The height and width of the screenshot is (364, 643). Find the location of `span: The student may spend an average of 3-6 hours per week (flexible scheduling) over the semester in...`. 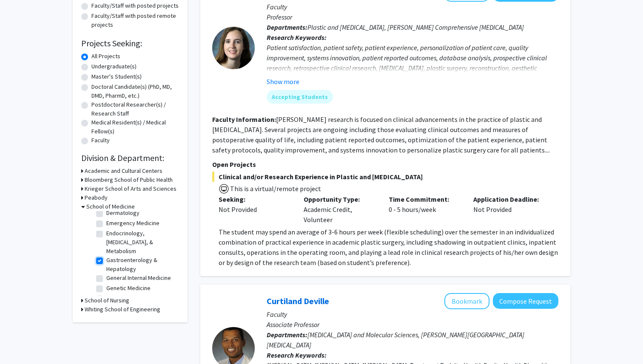

span: The student may spend an average of 3-6 hours per week (flexible scheduling) over the semester in... is located at coordinates (388, 247).